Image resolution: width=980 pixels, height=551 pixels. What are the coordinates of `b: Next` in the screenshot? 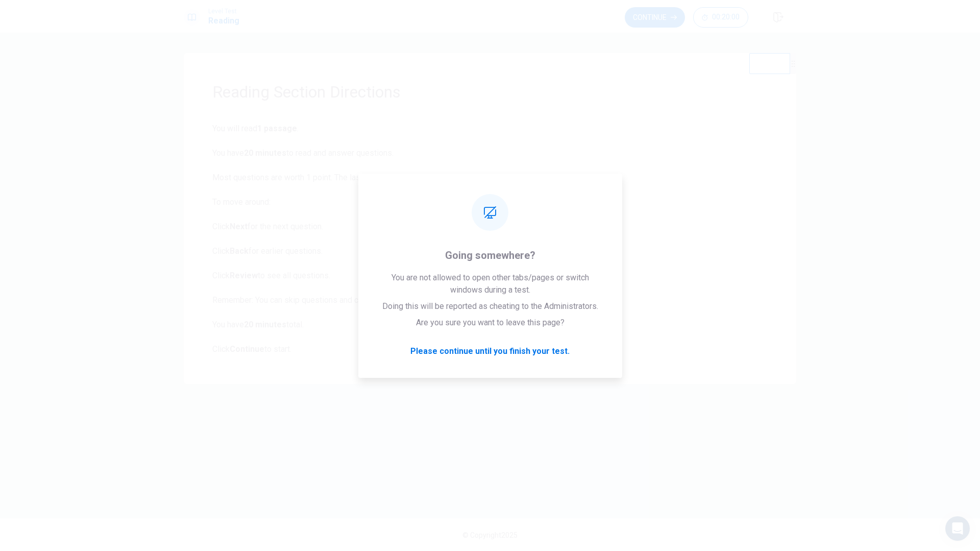 It's located at (238, 226).